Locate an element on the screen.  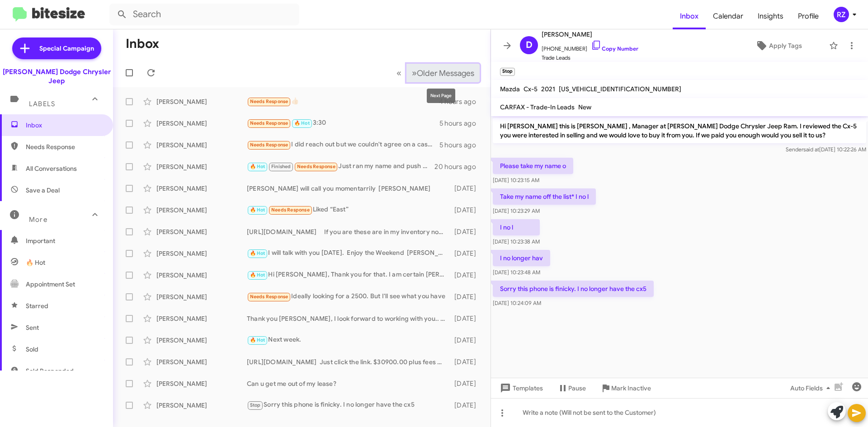
a: Special Campaign is located at coordinates (57, 48).